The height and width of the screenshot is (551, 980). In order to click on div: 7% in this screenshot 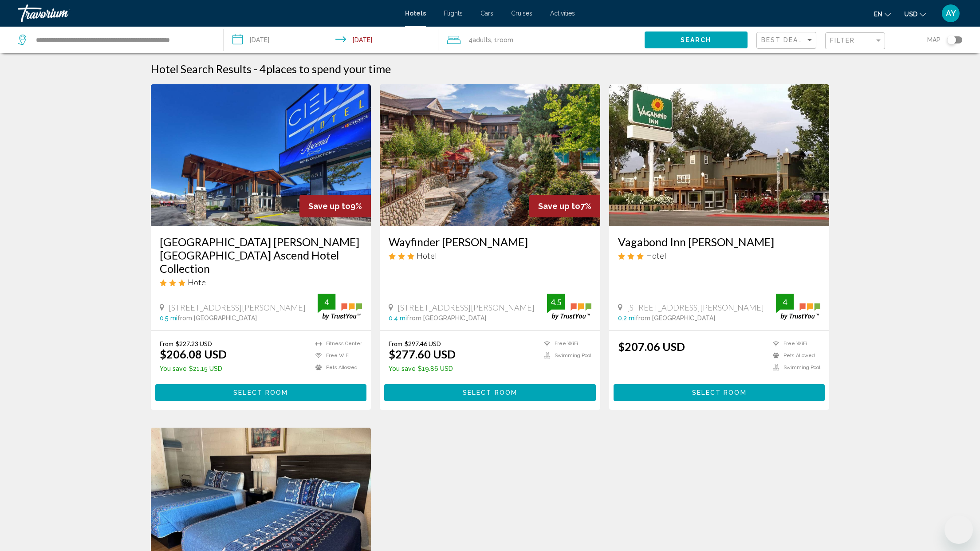, I will do `click(565, 206)`.